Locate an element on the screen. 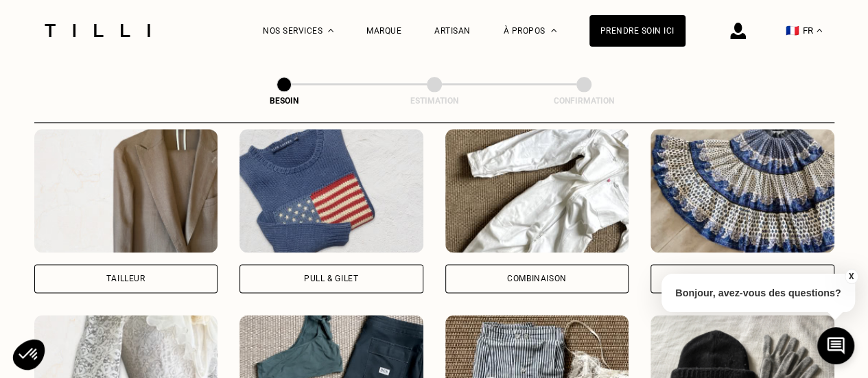  div: Besoin is located at coordinates (284, 101).